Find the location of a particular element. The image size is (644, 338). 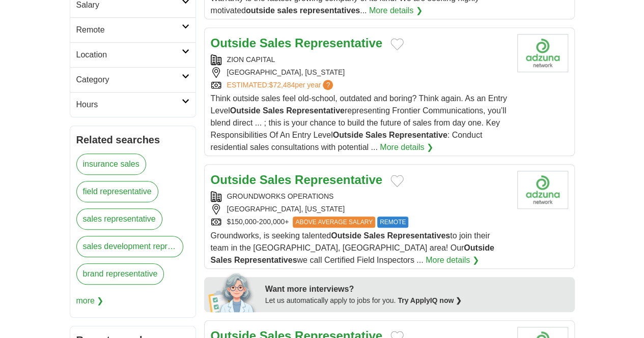

a: sales development representative is located at coordinates (129, 247).